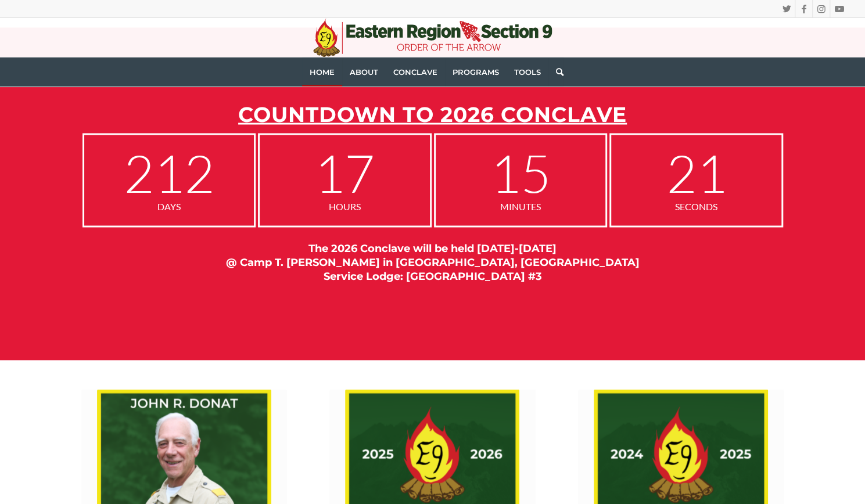 The width and height of the screenshot is (865, 504). I want to click on a: COUNTDOWN TO 2026 CONCLAVE, so click(432, 114).